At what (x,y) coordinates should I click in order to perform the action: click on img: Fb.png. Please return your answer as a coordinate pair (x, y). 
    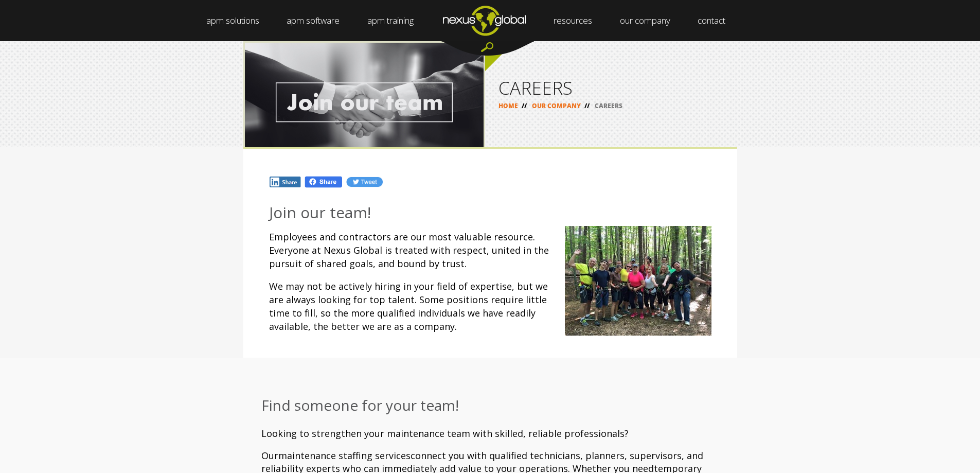
    Looking at the image, I should click on (324, 181).